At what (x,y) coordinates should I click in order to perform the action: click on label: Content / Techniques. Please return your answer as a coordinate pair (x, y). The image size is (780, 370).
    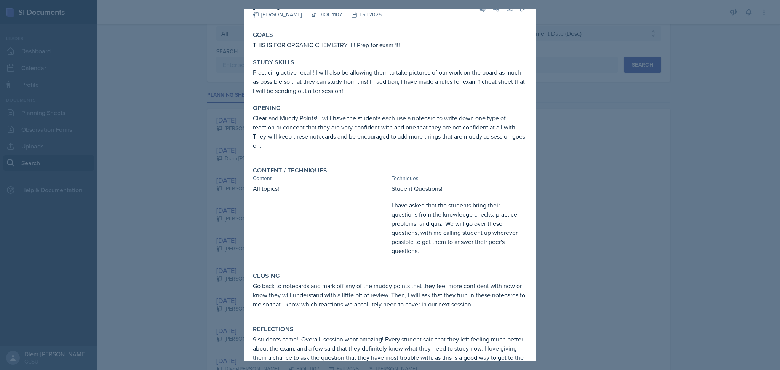
    Looking at the image, I should click on (290, 171).